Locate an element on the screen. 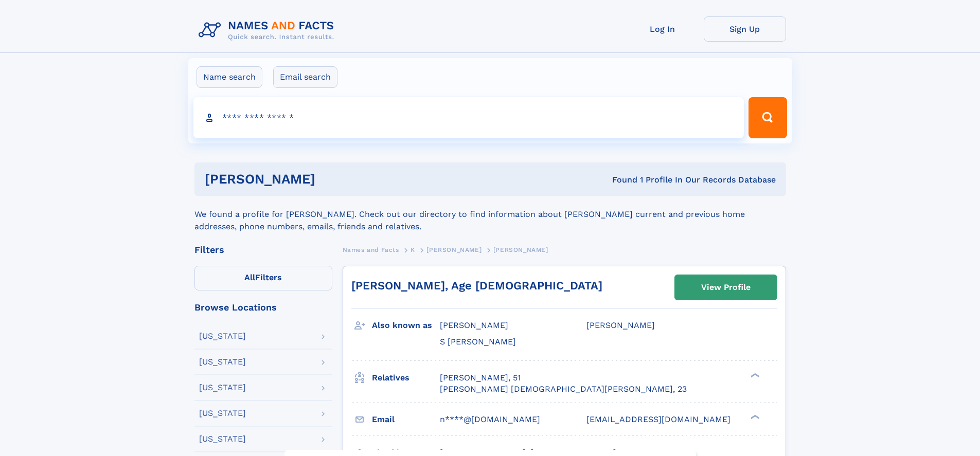  h3: Also known as is located at coordinates (406, 325).